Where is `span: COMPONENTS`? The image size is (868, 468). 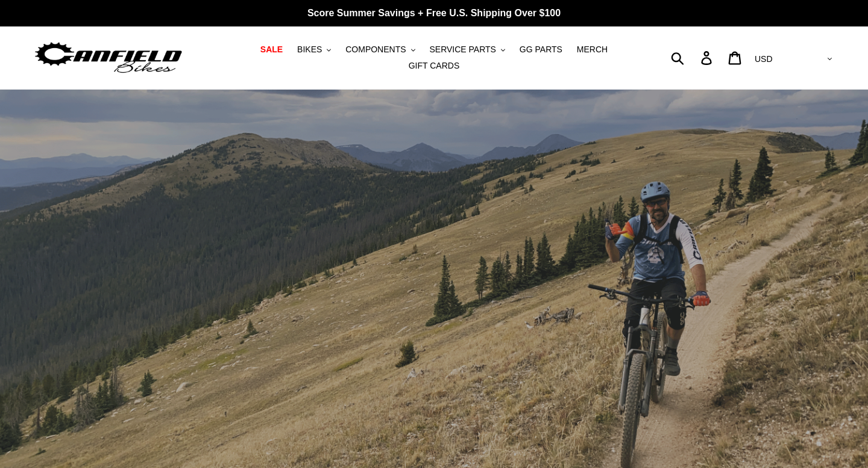
span: COMPONENTS is located at coordinates (375, 50).